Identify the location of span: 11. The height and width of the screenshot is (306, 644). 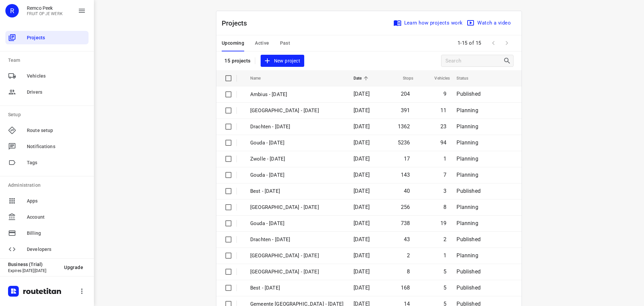
(443, 110).